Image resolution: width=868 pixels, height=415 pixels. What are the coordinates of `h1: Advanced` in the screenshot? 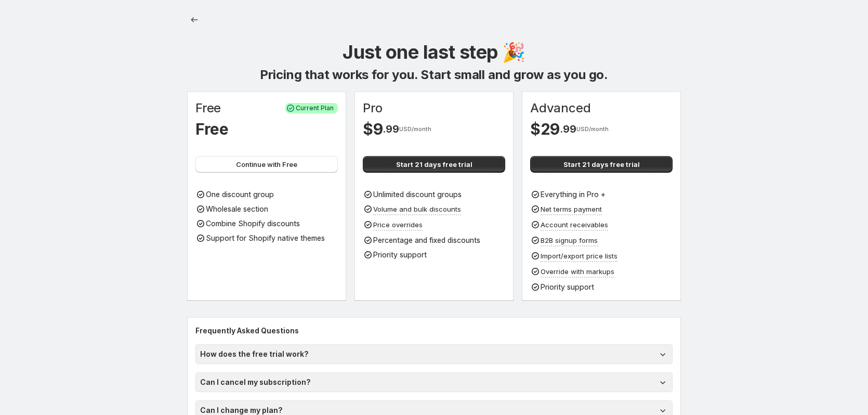 It's located at (561, 109).